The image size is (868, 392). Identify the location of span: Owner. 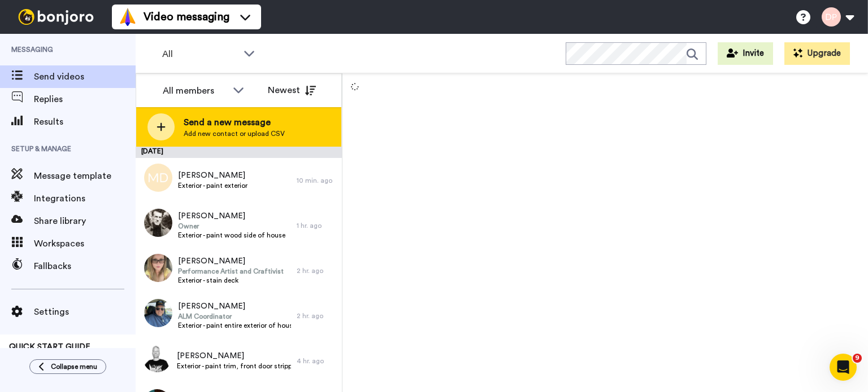
(232, 226).